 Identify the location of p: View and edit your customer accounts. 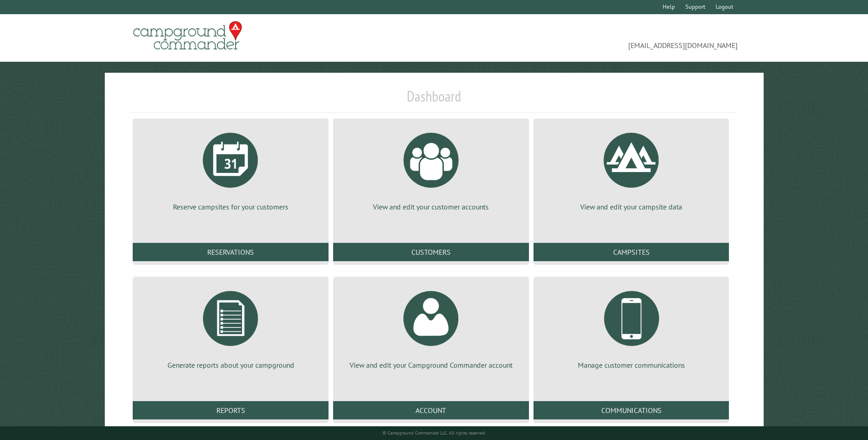
(431, 207).